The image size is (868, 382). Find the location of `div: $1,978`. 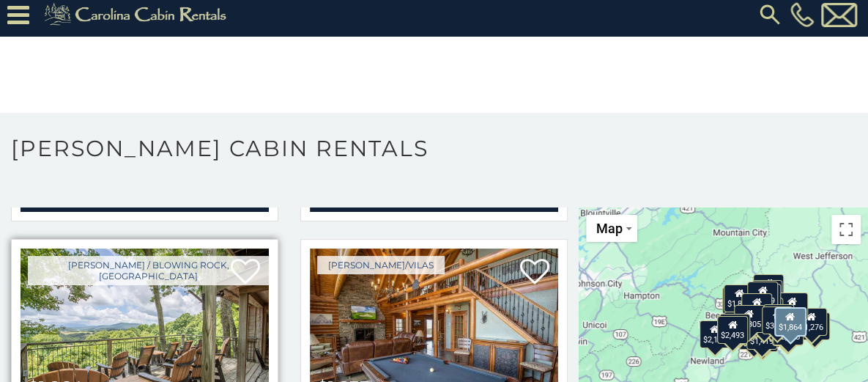

div: $1,978 is located at coordinates (734, 327).